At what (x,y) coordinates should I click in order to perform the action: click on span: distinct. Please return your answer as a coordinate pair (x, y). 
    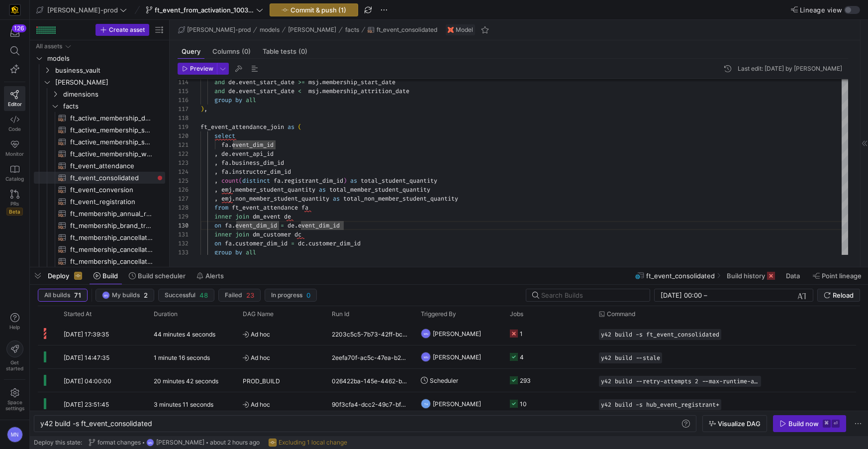
    Looking at the image, I should click on (256, 180).